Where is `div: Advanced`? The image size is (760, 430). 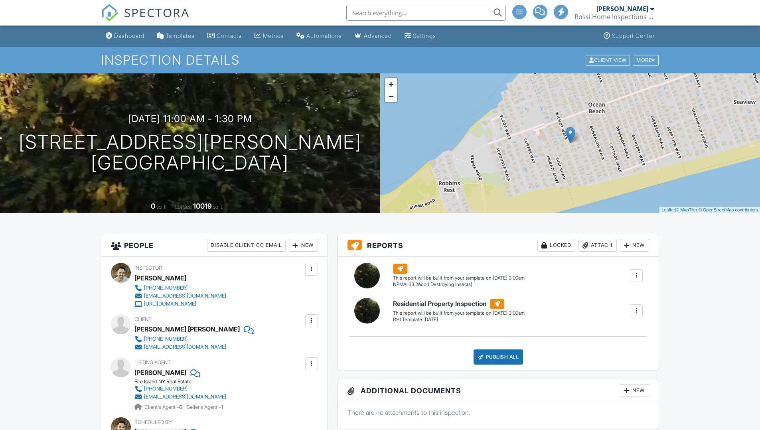
div: Advanced is located at coordinates (378, 36).